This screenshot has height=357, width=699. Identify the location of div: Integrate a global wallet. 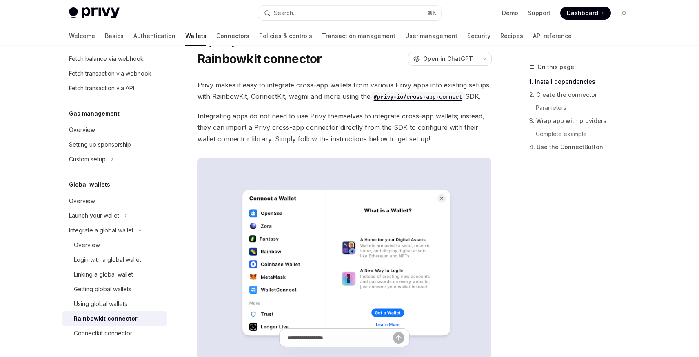
(101, 230).